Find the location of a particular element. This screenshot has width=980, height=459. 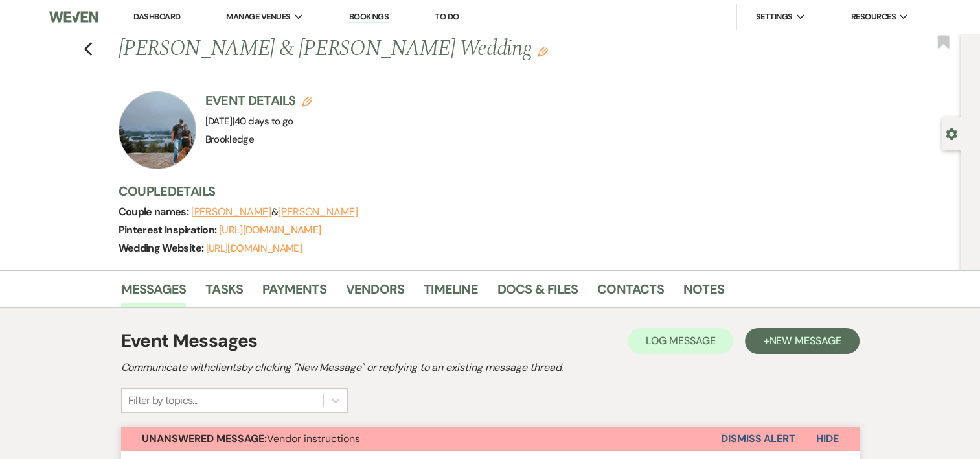

a: Bookings is located at coordinates (369, 17).